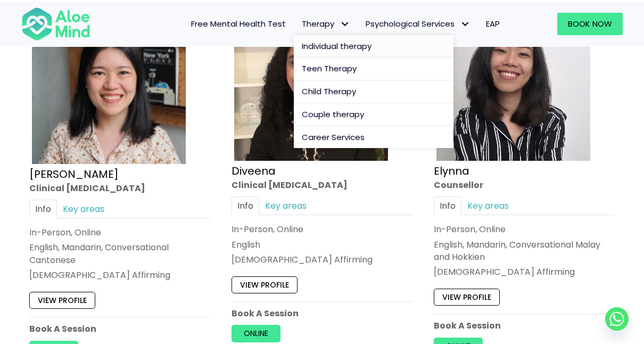  What do you see at coordinates (344, 23) in the screenshot?
I see `span: Therapy: submenu` at bounding box center [344, 23].